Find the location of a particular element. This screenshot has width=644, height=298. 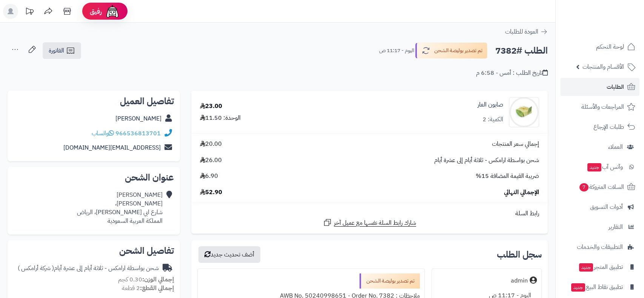

span: طلبات الإرجاع is located at coordinates (609, 127).